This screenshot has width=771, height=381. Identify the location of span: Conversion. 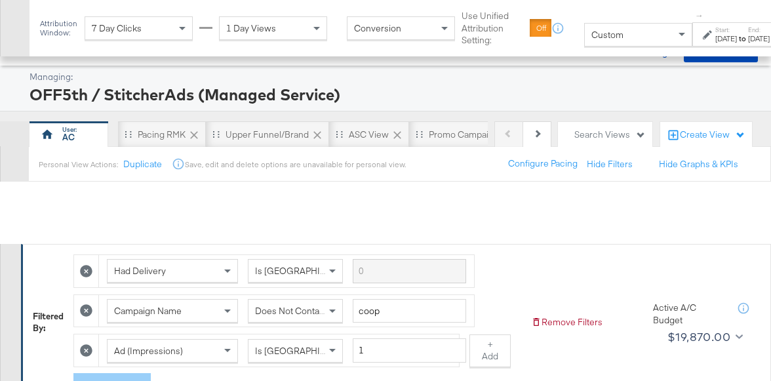
(378, 28).